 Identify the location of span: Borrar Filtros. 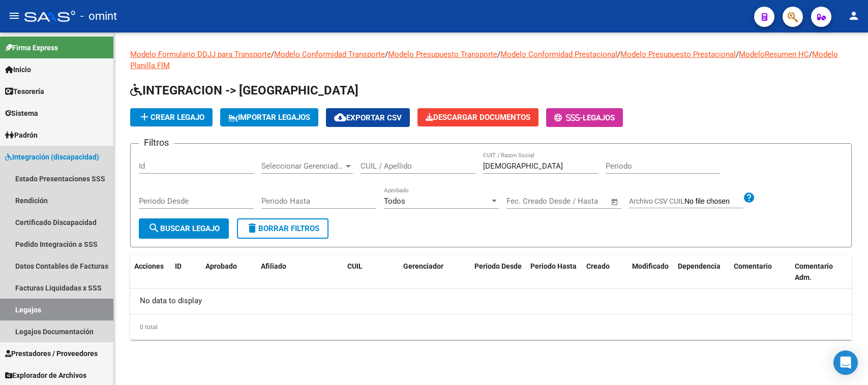
(283, 229).